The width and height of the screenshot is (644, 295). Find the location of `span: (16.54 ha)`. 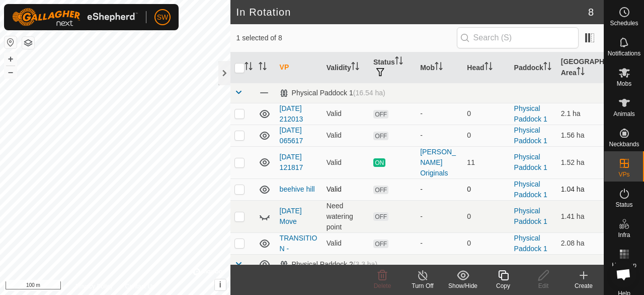

span: (16.54 ha) is located at coordinates (369, 92).